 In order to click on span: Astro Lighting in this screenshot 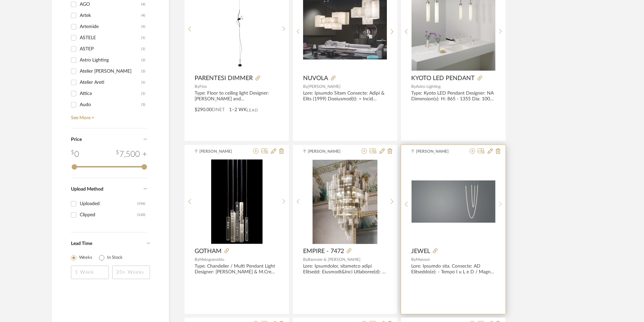, I will do `click(428, 87)`.